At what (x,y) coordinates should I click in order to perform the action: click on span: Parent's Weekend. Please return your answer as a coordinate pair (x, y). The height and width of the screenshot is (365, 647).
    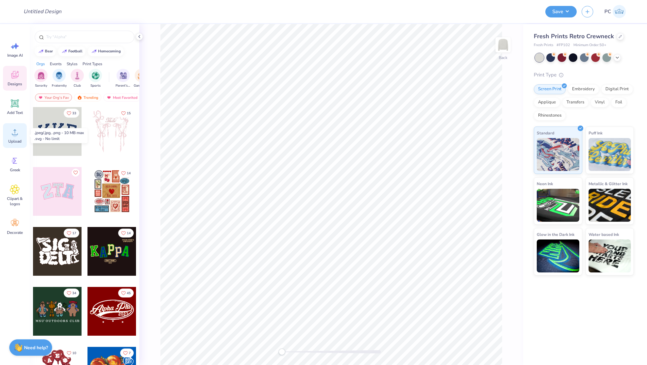
    Looking at the image, I should click on (123, 86).